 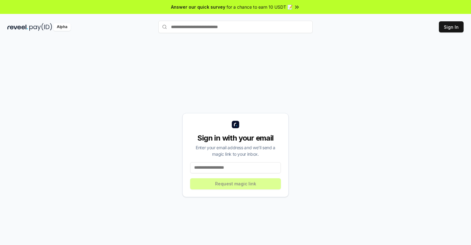 I want to click on div: Alpha, so click(x=62, y=27).